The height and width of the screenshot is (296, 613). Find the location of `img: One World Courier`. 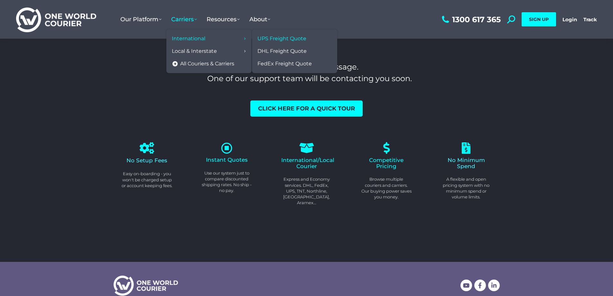

img: One World Courier is located at coordinates (56, 19).